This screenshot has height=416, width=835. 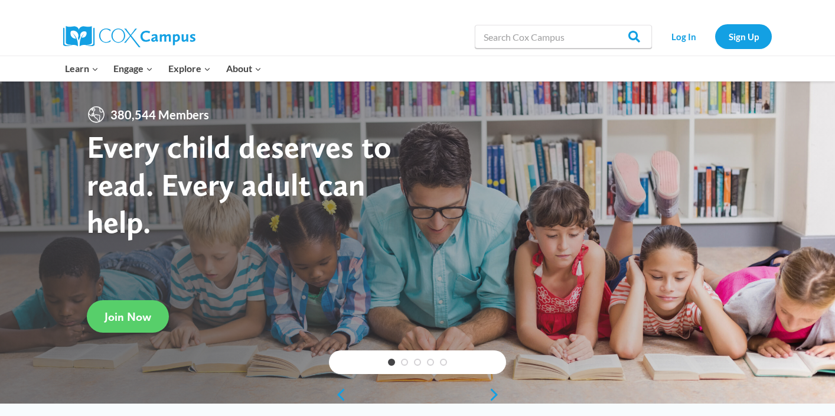 I want to click on a: 2, so click(x=404, y=362).